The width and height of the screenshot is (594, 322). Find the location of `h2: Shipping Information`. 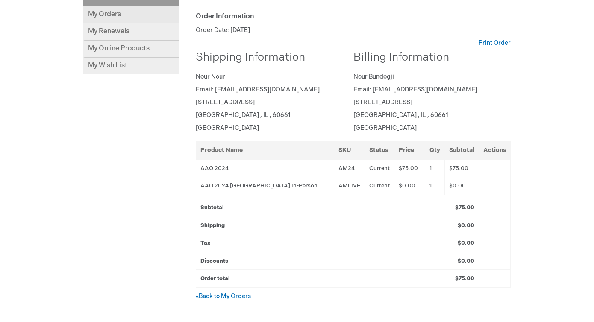

h2: Shipping Information is located at coordinates (272, 58).